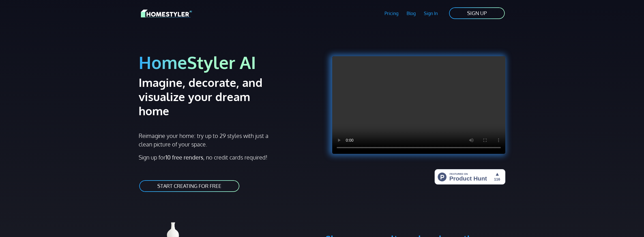 The height and width of the screenshot is (237, 644). What do you see at coordinates (431, 13) in the screenshot?
I see `a: Sign In` at bounding box center [431, 13].